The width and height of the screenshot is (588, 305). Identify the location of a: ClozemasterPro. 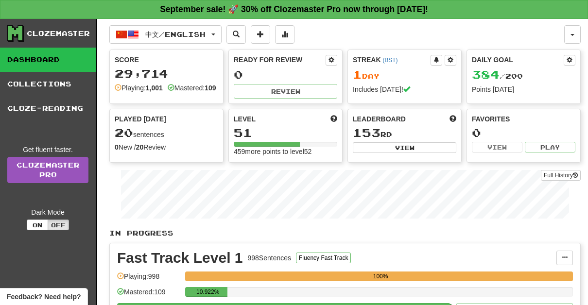
(48, 170).